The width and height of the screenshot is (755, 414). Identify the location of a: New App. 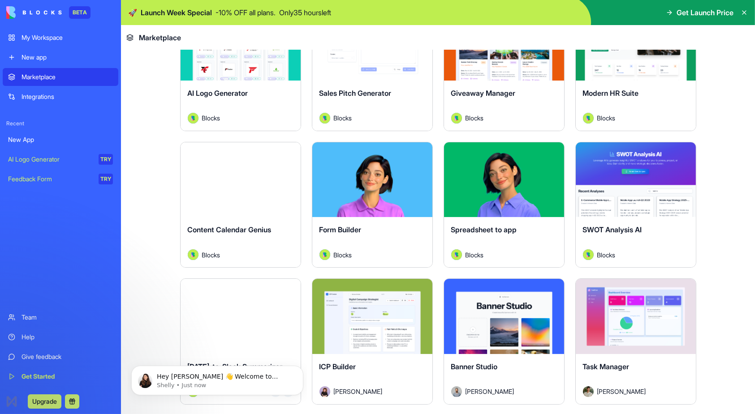
(60, 140).